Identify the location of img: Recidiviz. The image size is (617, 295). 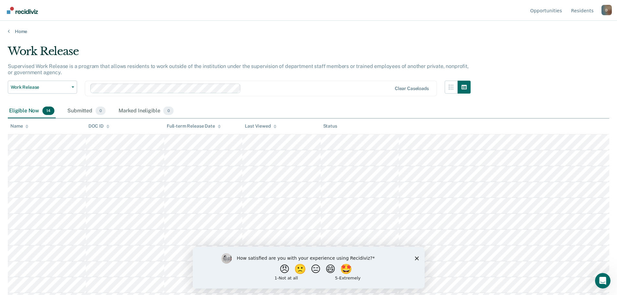
(22, 10).